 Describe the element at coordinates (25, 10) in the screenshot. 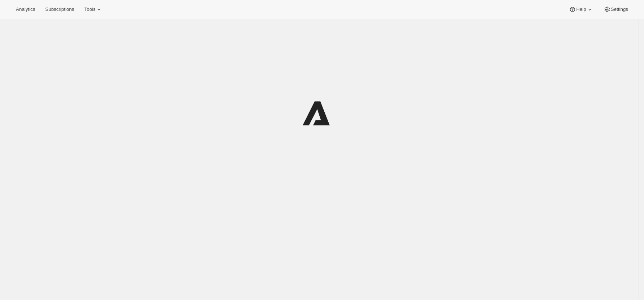

I see `button: Analytics` at that location.